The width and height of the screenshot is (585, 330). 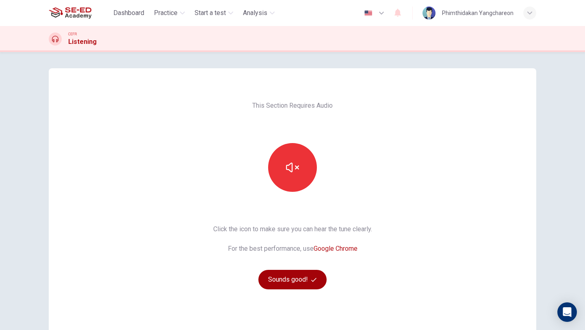 I want to click on a: Google Chrome, so click(x=335, y=248).